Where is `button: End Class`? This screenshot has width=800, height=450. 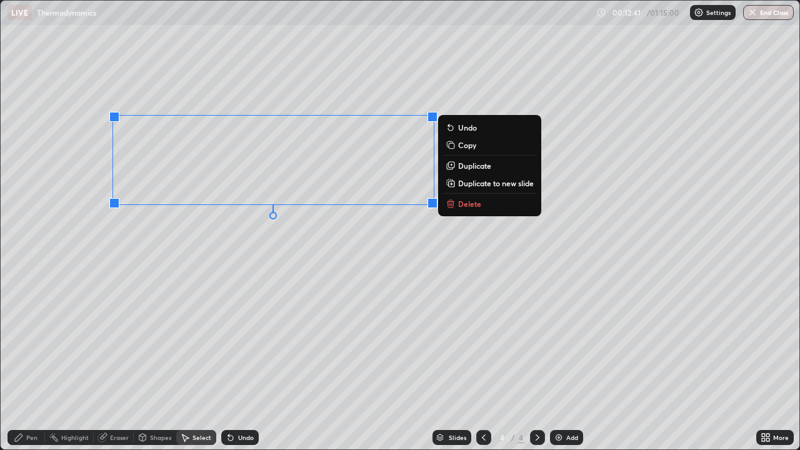 button: End Class is located at coordinates (768, 12).